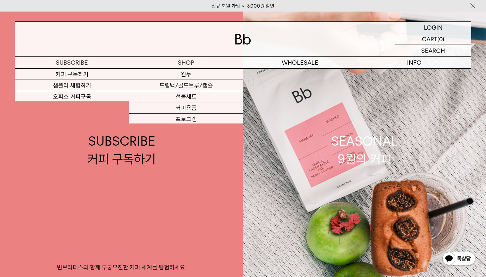 The height and width of the screenshot is (277, 486). I want to click on a: 원두, so click(186, 74).